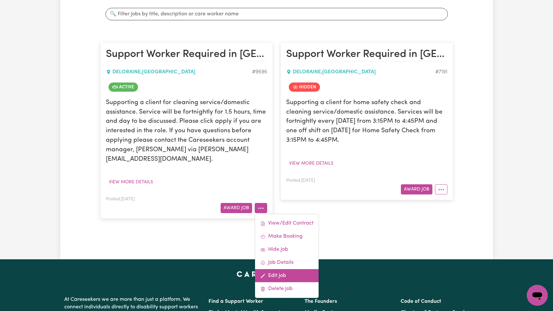 The image size is (553, 311). Describe the element at coordinates (287, 250) in the screenshot. I see `a: Hide Job` at that location.